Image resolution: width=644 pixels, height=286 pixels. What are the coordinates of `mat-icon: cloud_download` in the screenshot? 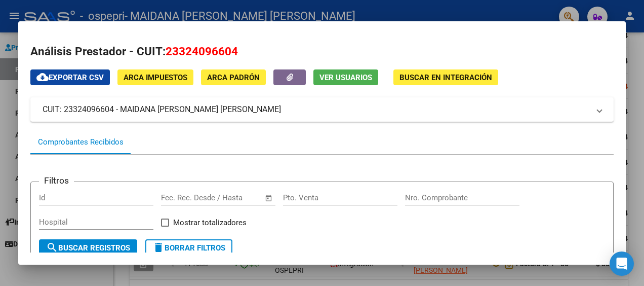 It's located at (43, 77).